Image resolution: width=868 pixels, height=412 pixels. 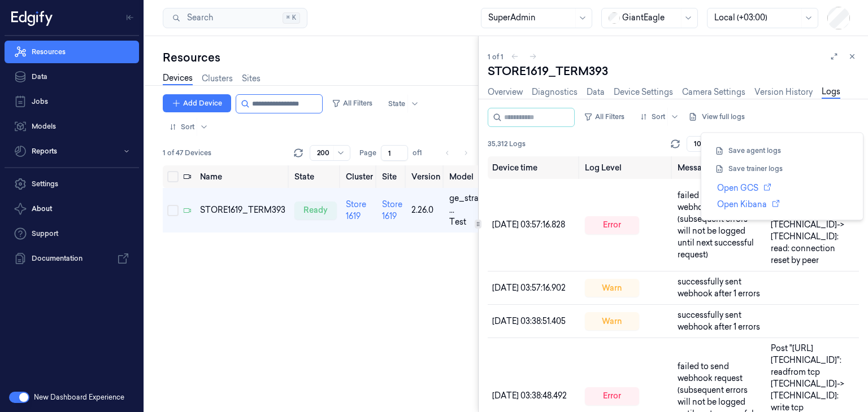 I want to click on th: Name, so click(x=242, y=177).